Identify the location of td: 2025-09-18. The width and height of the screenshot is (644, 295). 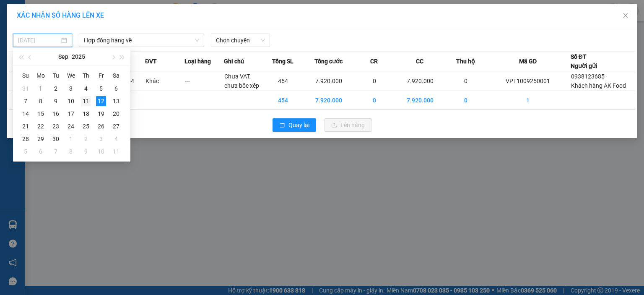
(86, 114).